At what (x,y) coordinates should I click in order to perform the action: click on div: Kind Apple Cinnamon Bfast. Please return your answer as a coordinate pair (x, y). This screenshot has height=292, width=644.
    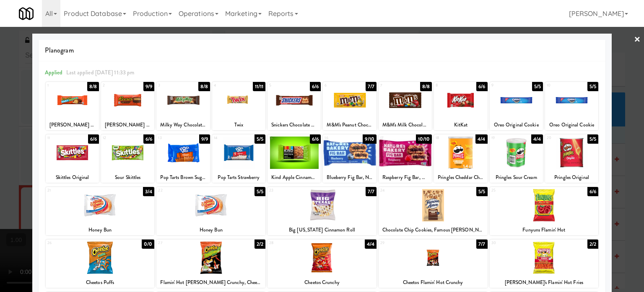
    Looking at the image, I should click on (293, 177).